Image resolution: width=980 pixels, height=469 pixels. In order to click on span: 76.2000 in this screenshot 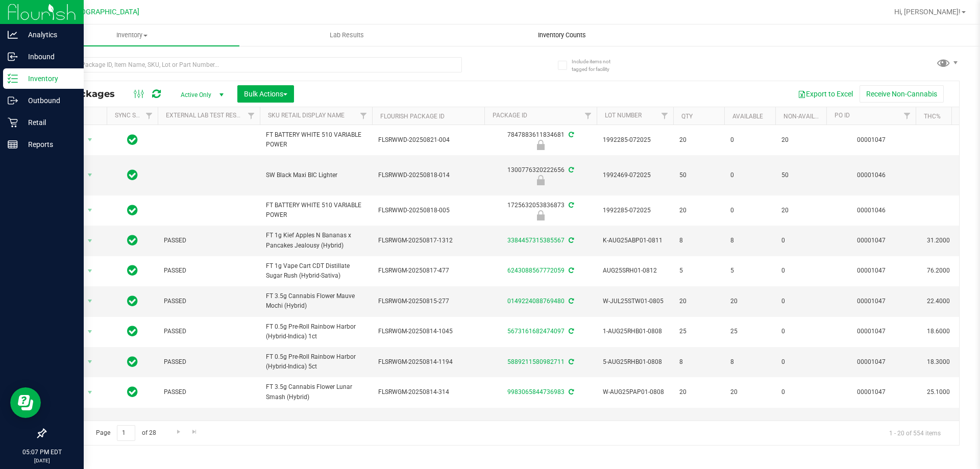, I will do `click(938, 271)`.